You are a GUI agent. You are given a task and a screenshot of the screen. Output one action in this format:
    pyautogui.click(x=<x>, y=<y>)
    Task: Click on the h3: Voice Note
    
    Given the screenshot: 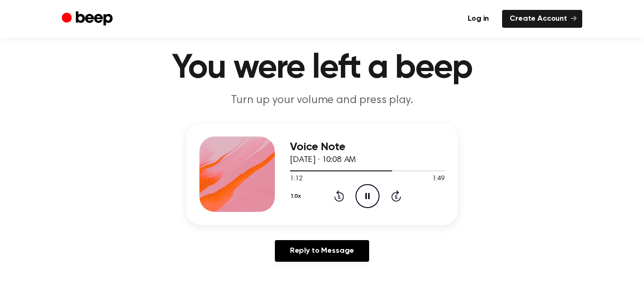 What is the action you would take?
    pyautogui.click(x=367, y=147)
    